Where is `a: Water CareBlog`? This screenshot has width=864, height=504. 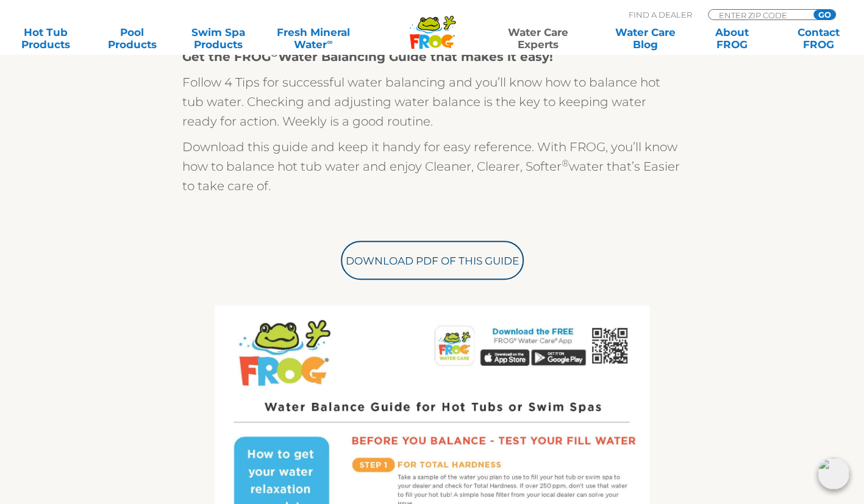 a: Water CareBlog is located at coordinates (646, 38).